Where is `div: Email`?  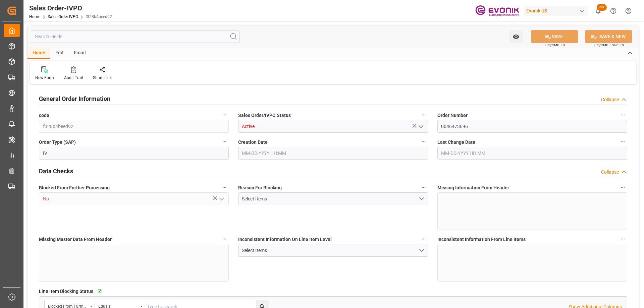 div: Email is located at coordinates (80, 53).